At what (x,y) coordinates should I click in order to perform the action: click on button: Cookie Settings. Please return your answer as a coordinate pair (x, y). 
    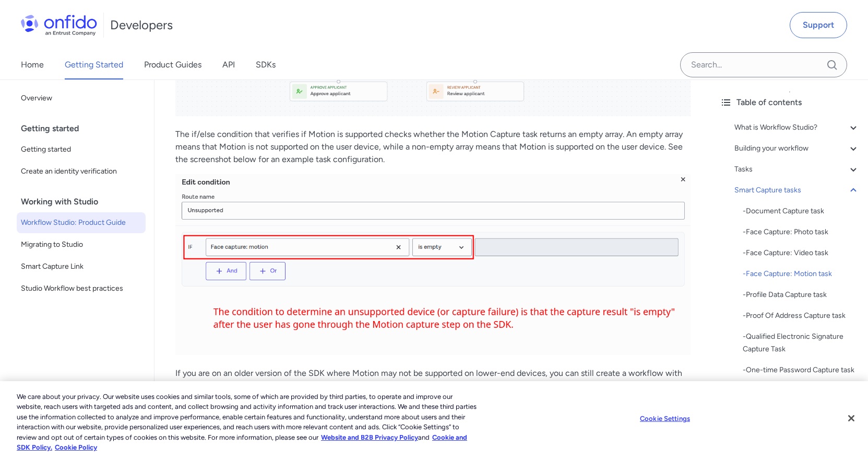
    Looking at the image, I should click on (665, 418).